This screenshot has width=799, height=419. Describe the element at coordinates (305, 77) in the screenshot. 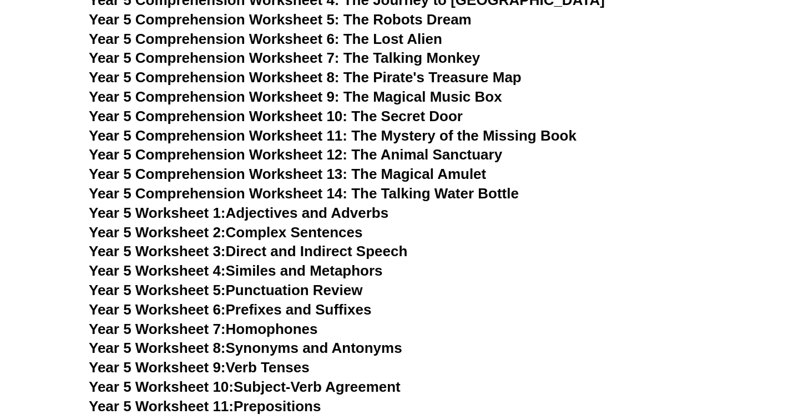

I see `a: Year 5 Comprehension Worksheet 8: The Pirate's Treasure Map` at that location.